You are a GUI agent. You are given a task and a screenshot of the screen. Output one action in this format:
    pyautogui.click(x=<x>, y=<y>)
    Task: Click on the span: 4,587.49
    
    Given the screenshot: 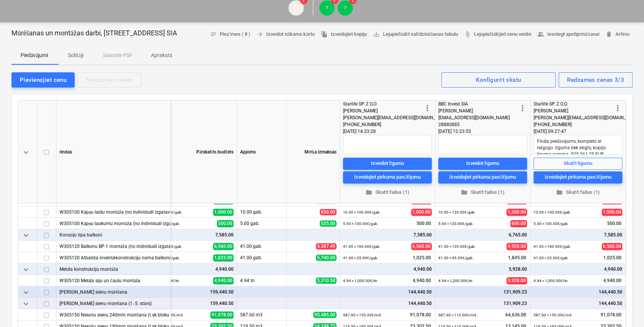 What is the action you would take?
    pyautogui.click(x=326, y=247)
    